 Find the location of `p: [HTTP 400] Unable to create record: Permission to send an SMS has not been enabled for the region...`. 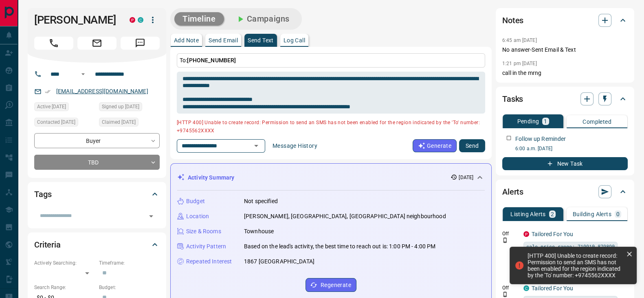

p: [HTTP 400] Unable to create record: Permission to send an SMS has not been enabled for the region... is located at coordinates (331, 127).